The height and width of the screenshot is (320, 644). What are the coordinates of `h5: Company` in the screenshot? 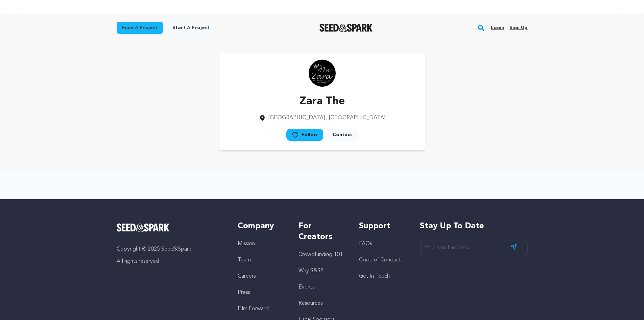 It's located at (261, 226).